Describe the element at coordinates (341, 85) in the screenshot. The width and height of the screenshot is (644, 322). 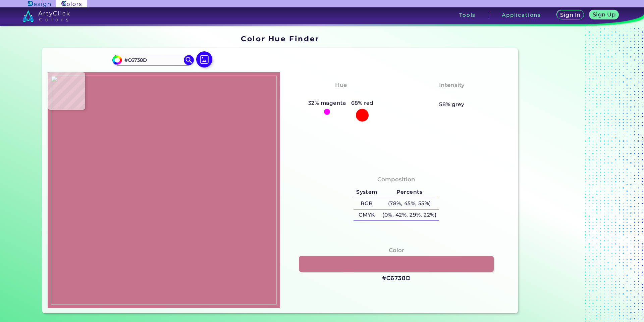
I see `h4: Hue` at that location.